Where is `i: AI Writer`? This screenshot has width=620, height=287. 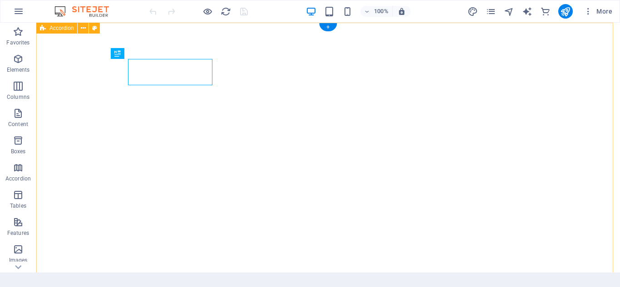 i: AI Writer is located at coordinates (527, 11).